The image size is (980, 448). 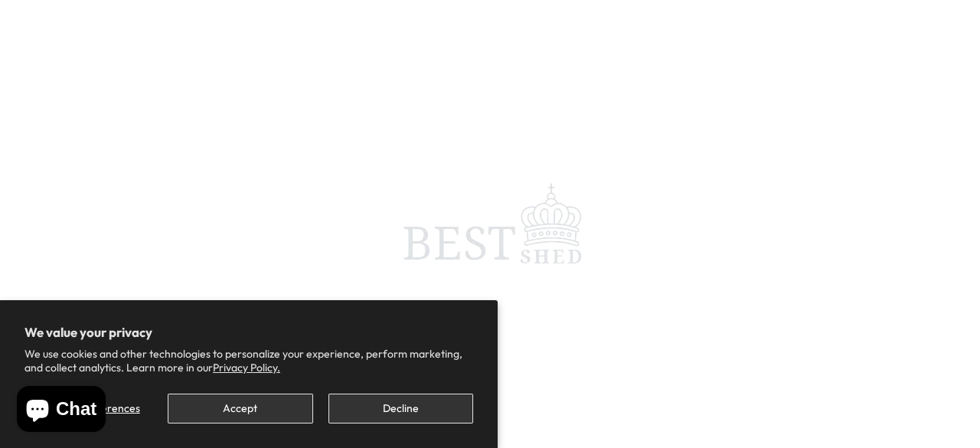 I want to click on h2: We value your privacy, so click(x=249, y=333).